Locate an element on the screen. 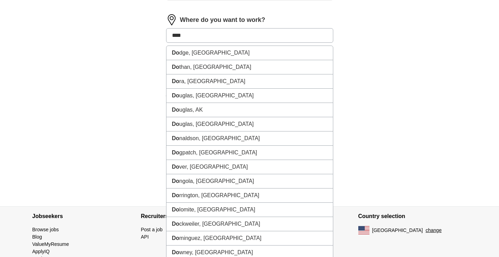  a: ValueMyResume is located at coordinates (51, 245).